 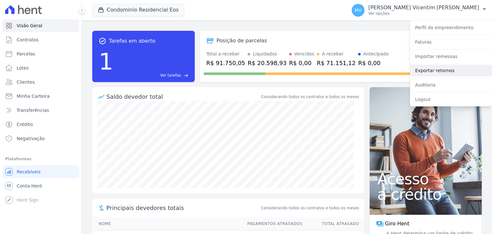 What do you see at coordinates (152, 75) in the screenshot?
I see `a: Ver tarefas east` at bounding box center [152, 75].